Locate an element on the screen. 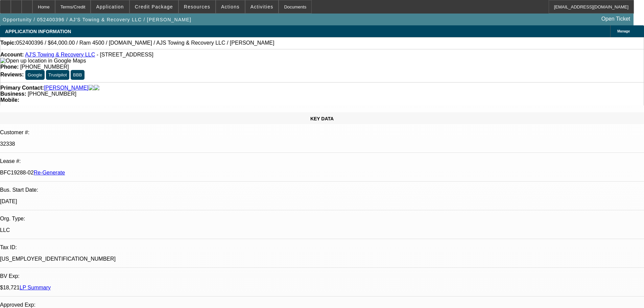 Image resolution: width=644 pixels, height=308 pixels. span: Application is located at coordinates (110, 7).